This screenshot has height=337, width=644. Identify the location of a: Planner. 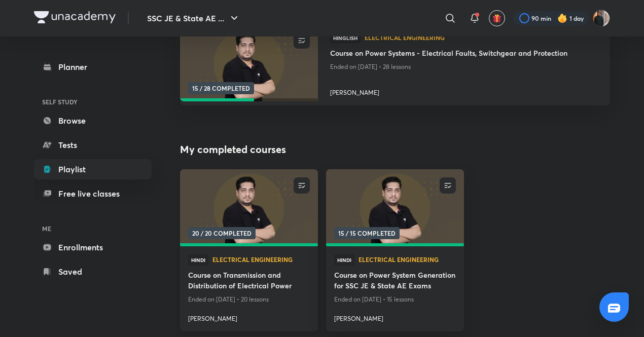
(93, 67).